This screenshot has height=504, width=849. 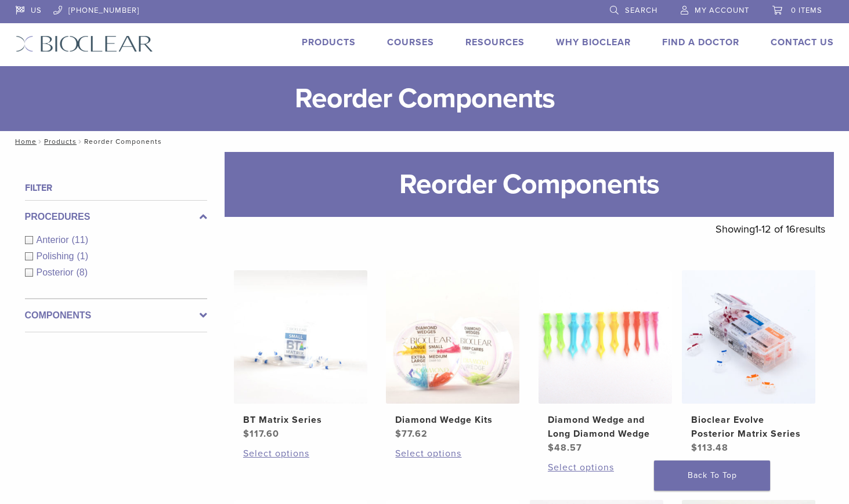 I want to click on bdi: 113.48, so click(x=709, y=447).